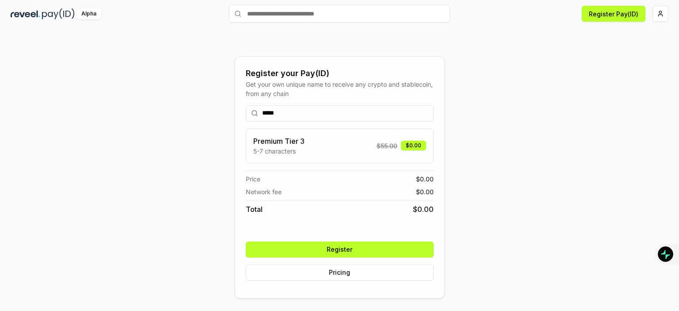 The height and width of the screenshot is (311, 679). What do you see at coordinates (254, 209) in the screenshot?
I see `span: Total` at bounding box center [254, 209].